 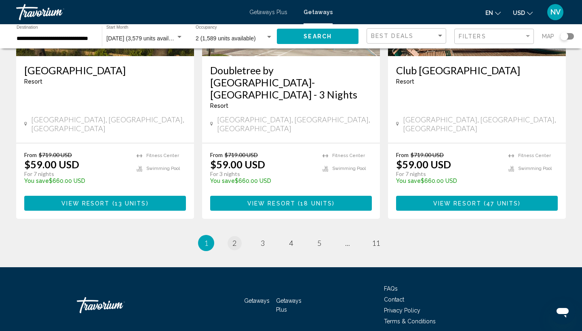 I want to click on span: en, so click(x=489, y=13).